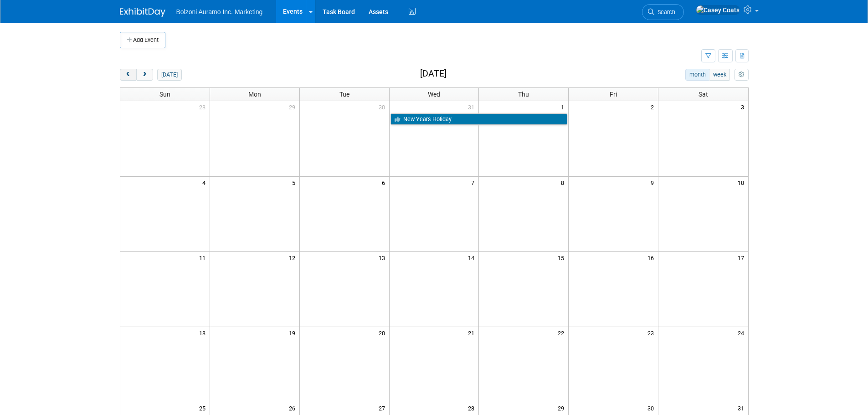 The image size is (868, 415). What do you see at coordinates (295, 182) in the screenshot?
I see `span: 5` at bounding box center [295, 182].